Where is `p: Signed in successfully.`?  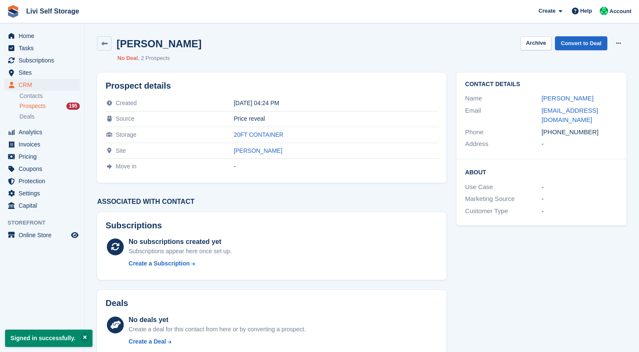
p: Signed in successfully. is located at coordinates (49, 339).